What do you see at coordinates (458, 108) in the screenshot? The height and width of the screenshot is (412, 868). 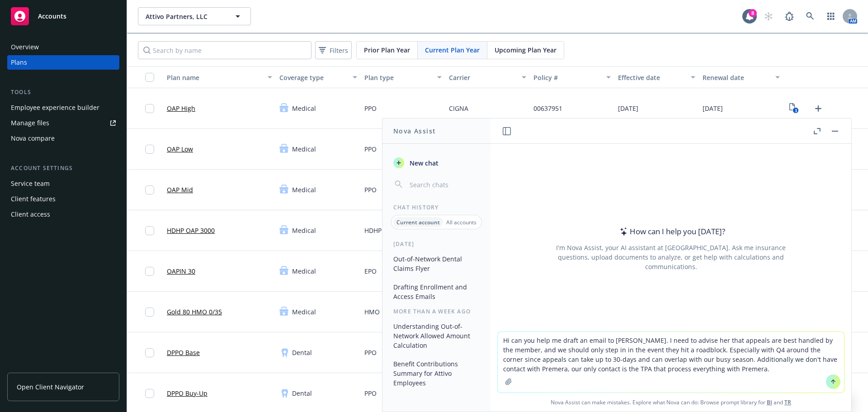 I see `span: CIGNA` at bounding box center [458, 108].